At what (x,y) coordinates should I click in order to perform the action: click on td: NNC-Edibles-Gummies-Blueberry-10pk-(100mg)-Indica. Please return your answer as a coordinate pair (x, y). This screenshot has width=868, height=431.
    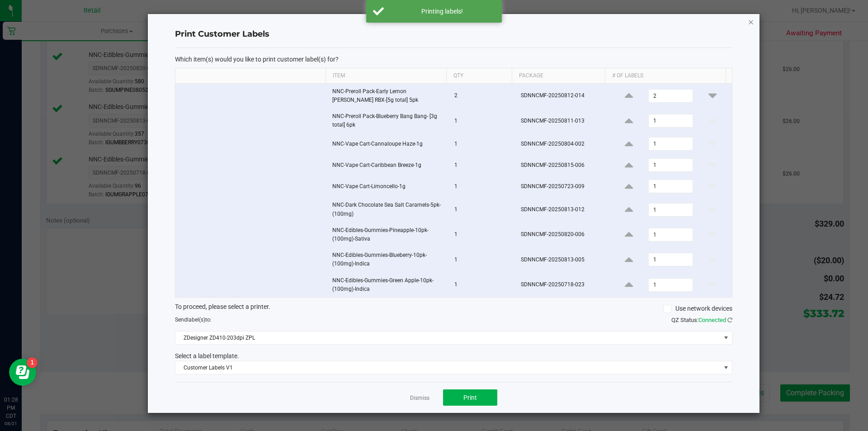
    Looking at the image, I should click on (388, 260).